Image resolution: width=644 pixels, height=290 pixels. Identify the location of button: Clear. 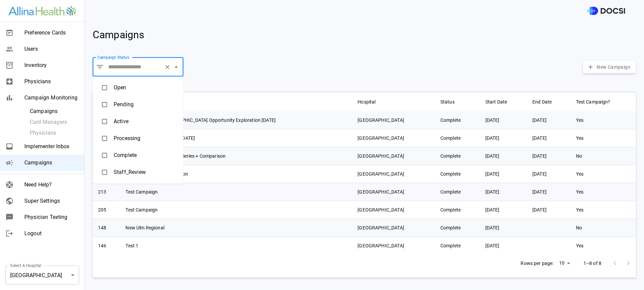
(168, 67).